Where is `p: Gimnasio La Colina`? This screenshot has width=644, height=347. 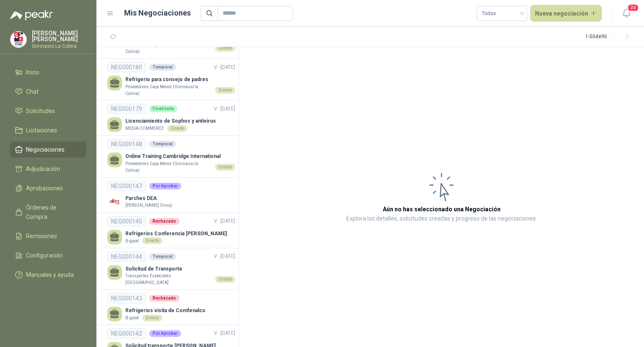
p: Gimnasio La Colina is located at coordinates (59, 46).